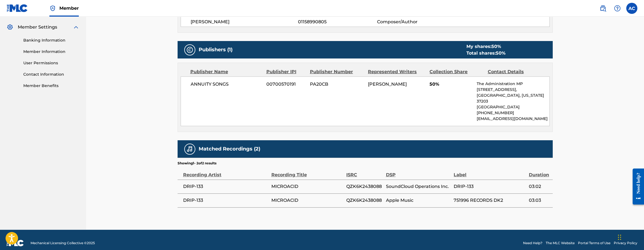 The width and height of the screenshot is (644, 250). What do you see at coordinates (486, 54) in the screenshot?
I see `div: Total shares:` at bounding box center [486, 54].